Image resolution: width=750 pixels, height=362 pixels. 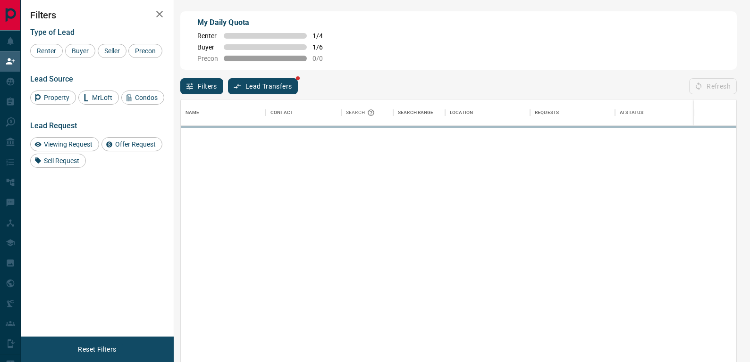 I want to click on div: Offer Request, so click(x=132, y=144).